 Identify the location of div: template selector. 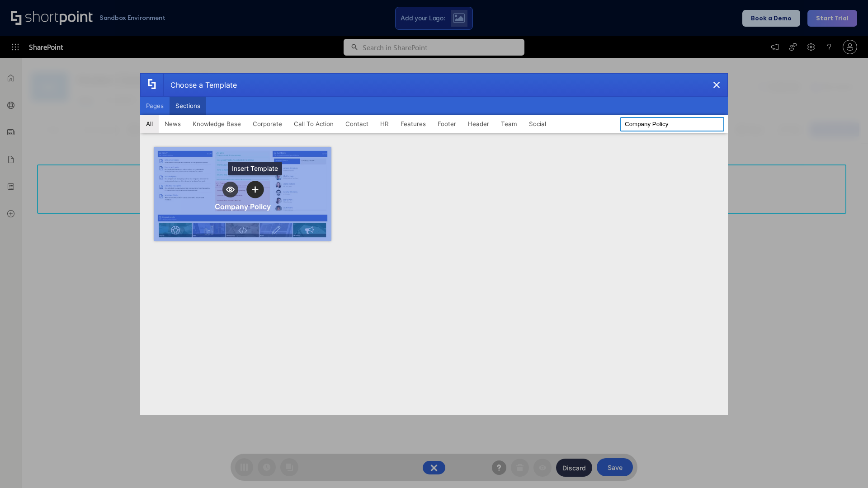
(434, 244).